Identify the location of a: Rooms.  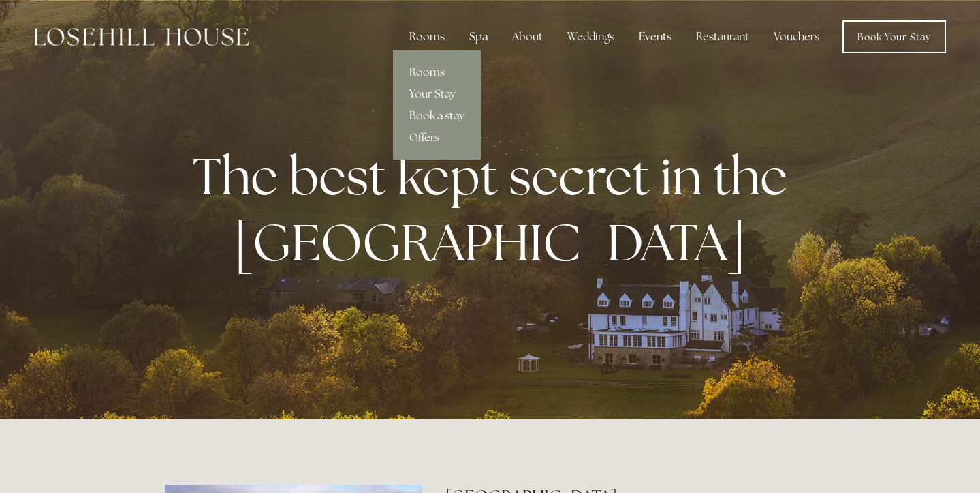
(437, 72).